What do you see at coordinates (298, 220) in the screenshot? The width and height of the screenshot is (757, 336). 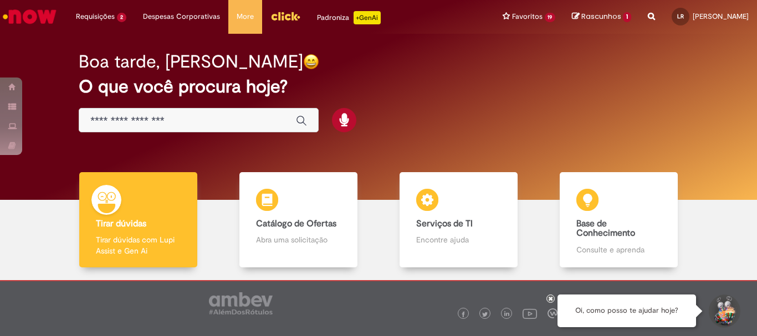 I see `a: Catálogo de Ofertas Abra uma solicitação` at bounding box center [298, 220].